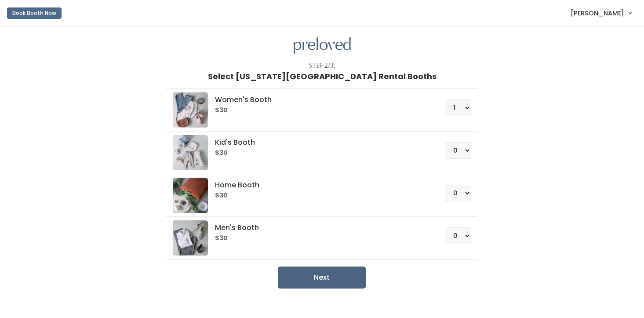  Describe the element at coordinates (322, 278) in the screenshot. I see `button: Next` at that location.